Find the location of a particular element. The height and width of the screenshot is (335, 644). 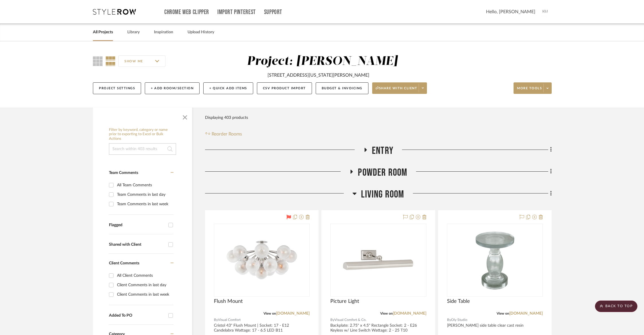

span: Flush Mount is located at coordinates (228, 302).